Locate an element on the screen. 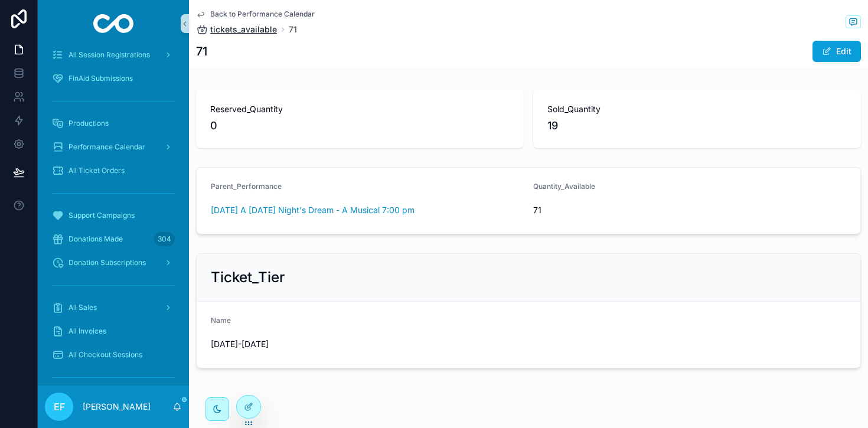 Image resolution: width=868 pixels, height=428 pixels. h2: Ticket_Tier is located at coordinates (248, 277).